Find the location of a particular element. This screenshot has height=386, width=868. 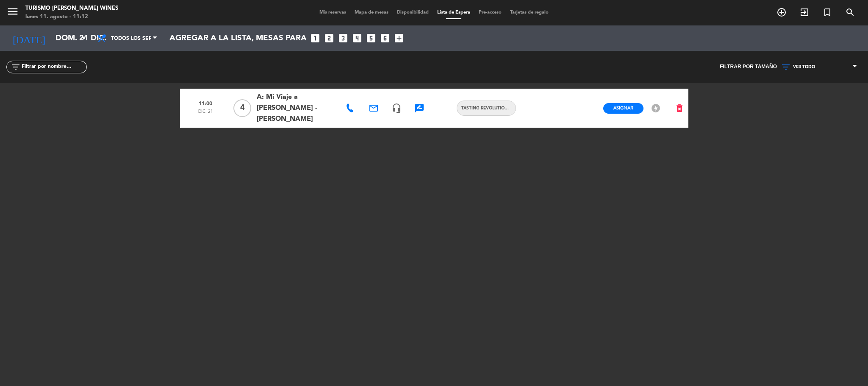

span: Filtrar por tamaño is located at coordinates (748, 67).